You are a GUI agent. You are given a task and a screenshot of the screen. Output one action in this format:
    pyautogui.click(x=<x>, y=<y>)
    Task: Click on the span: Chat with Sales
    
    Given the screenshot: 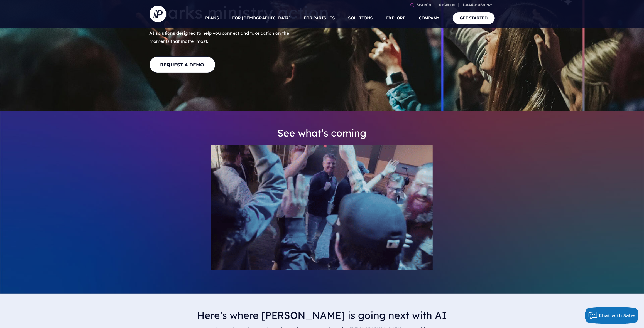 What is the action you would take?
    pyautogui.click(x=618, y=315)
    